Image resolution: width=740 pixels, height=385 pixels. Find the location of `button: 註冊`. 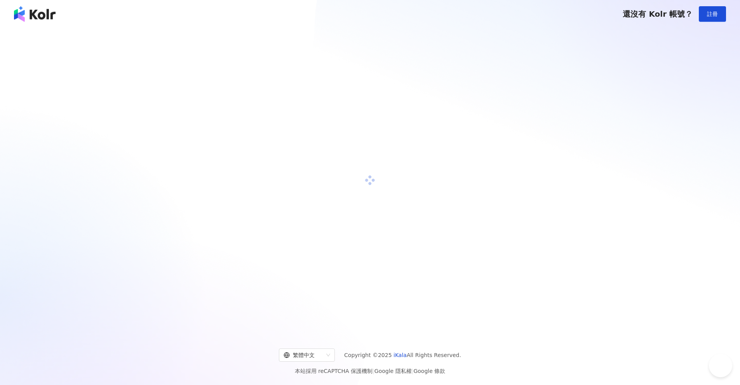

button: 註冊 is located at coordinates (712, 14).